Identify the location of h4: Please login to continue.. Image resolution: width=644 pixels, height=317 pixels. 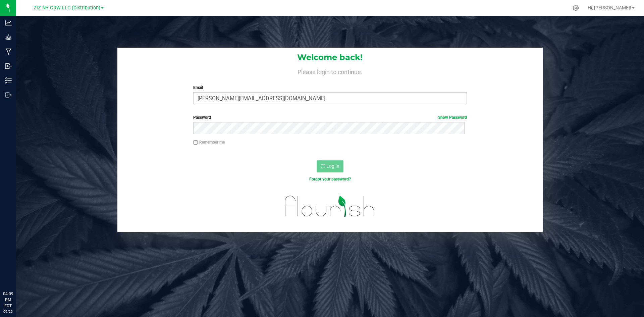
(330, 71).